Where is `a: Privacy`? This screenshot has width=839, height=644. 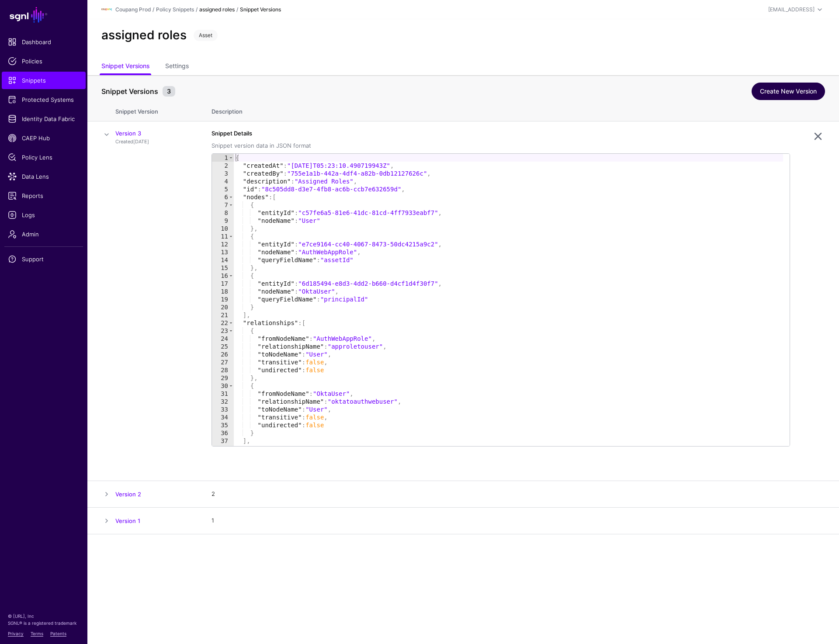 a: Privacy is located at coordinates (16, 634).